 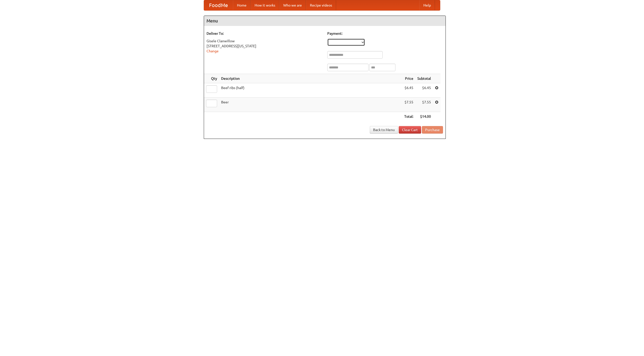 I want to click on th: Total:, so click(x=409, y=116).